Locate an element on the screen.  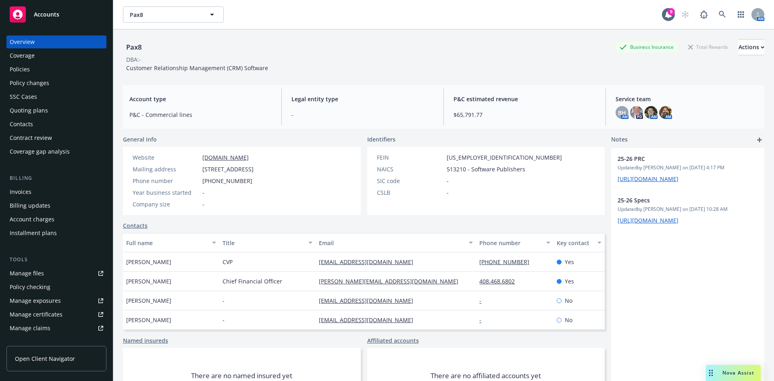
a: Manage claims is located at coordinates (56, 328).